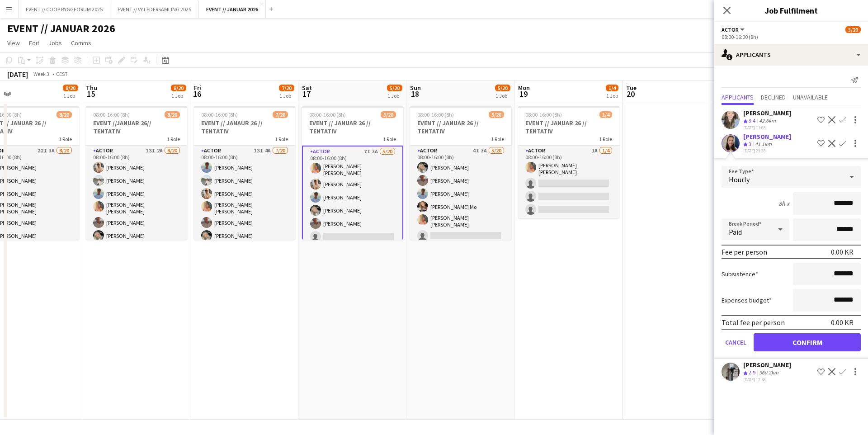 This screenshot has width=868, height=435. Describe the element at coordinates (14, 43) in the screenshot. I see `a: View` at that location.